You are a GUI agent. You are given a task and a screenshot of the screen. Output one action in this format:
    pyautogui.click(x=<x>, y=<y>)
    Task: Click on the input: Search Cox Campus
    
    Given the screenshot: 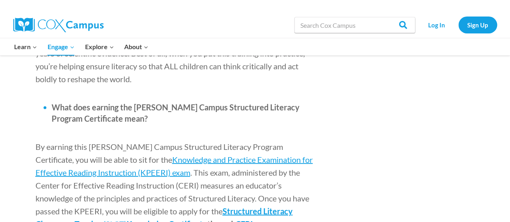 What is the action you would take?
    pyautogui.click(x=355, y=25)
    